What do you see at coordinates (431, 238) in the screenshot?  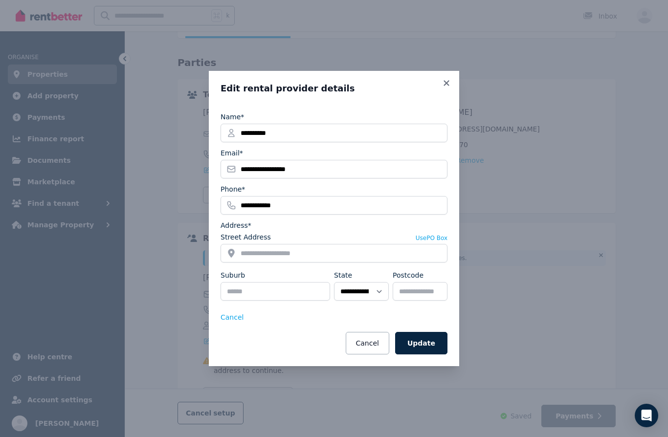 I see `button: UsePO Box` at bounding box center [431, 238].